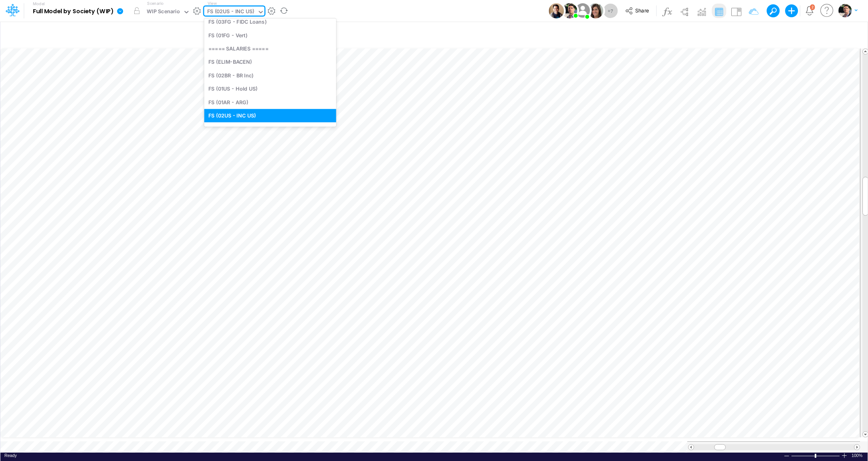  I want to click on div: 2 unread items, so click(812, 7).